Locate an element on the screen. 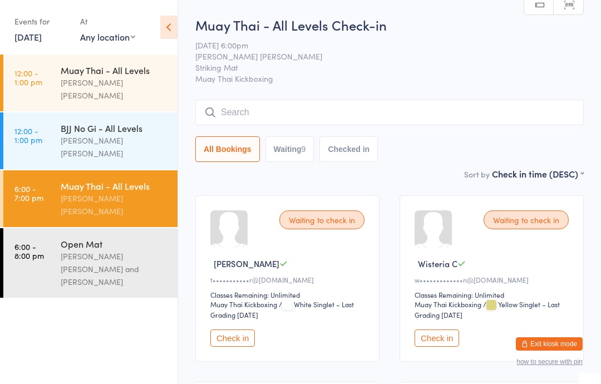  h2: Muay Thai - All Levels Check-in is located at coordinates (389, 24).